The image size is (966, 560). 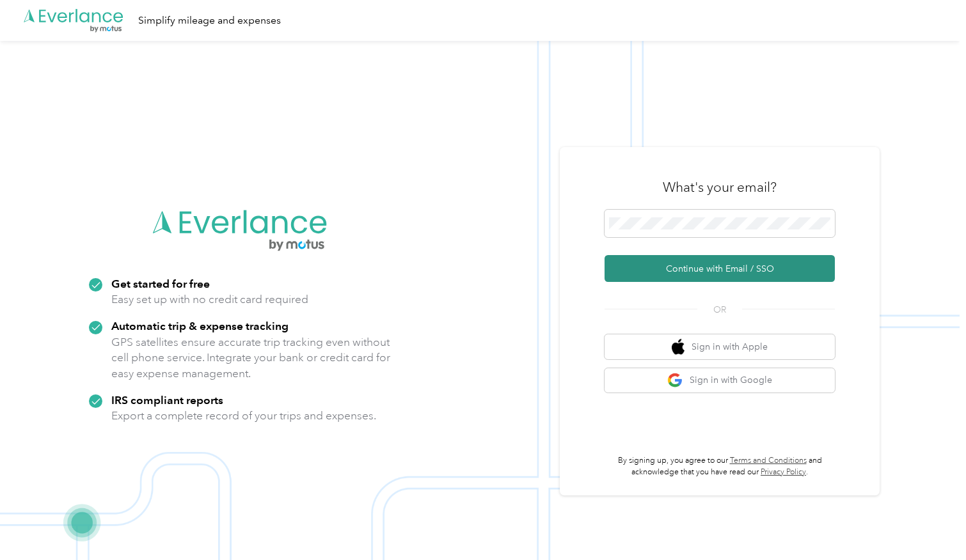 What do you see at coordinates (719, 346) in the screenshot?
I see `button: apple logoSign in with Apple` at bounding box center [719, 346].